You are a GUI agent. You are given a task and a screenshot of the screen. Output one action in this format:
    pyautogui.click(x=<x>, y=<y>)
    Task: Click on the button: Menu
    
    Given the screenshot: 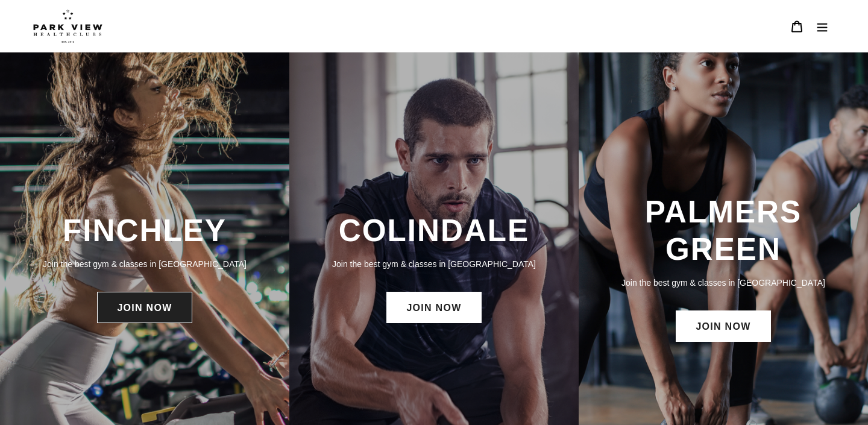 What is the action you would take?
    pyautogui.click(x=822, y=26)
    